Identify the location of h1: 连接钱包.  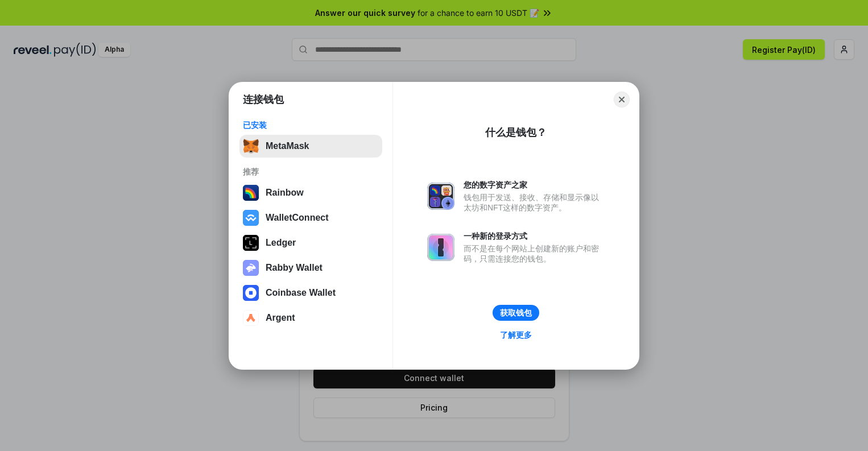
(263, 100).